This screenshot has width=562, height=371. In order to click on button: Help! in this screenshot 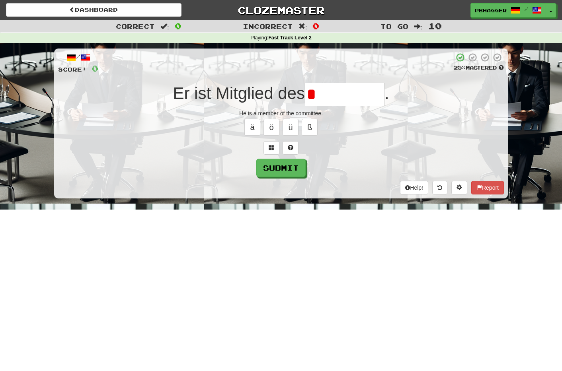, I will do `click(414, 188)`.